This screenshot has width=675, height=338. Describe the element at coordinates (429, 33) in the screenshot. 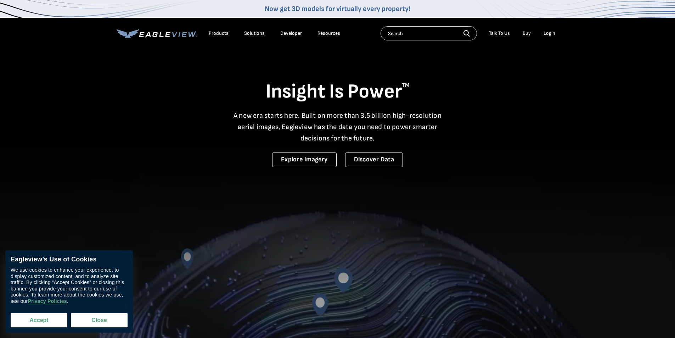

I see `input: Search` at that location.